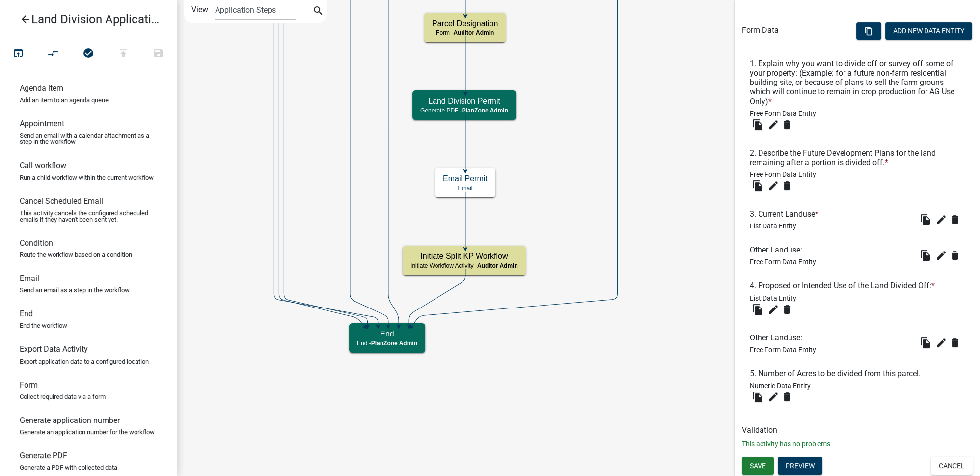  I want to click on p: Send an email as a step in the workflow, so click(75, 290).